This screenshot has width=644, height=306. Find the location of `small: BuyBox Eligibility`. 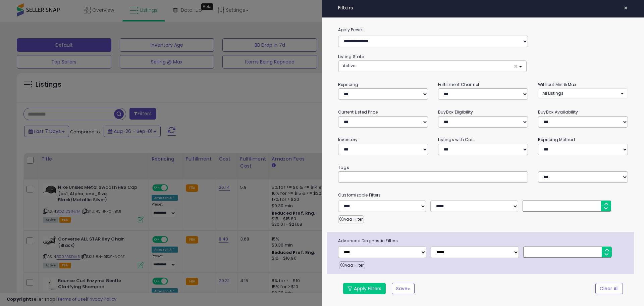

small: BuyBox Eligibility is located at coordinates (455, 112).